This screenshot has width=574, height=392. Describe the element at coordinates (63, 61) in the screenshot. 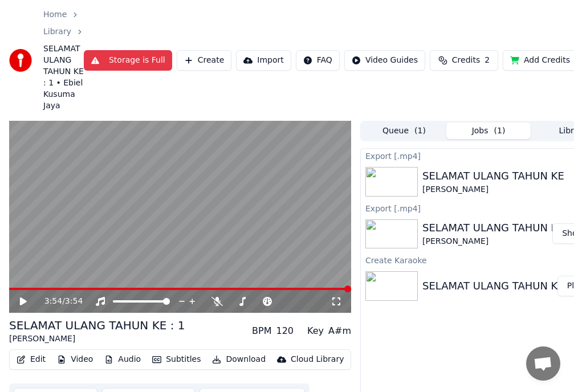

I see `nav: breadcrumb` at that location.